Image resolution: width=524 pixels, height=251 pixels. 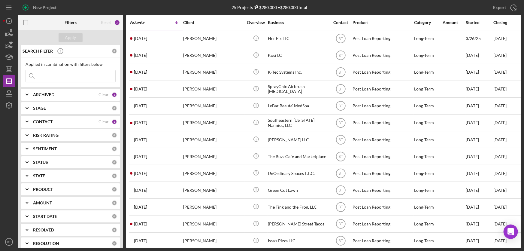 I want to click on b: START DATE, so click(x=45, y=216).